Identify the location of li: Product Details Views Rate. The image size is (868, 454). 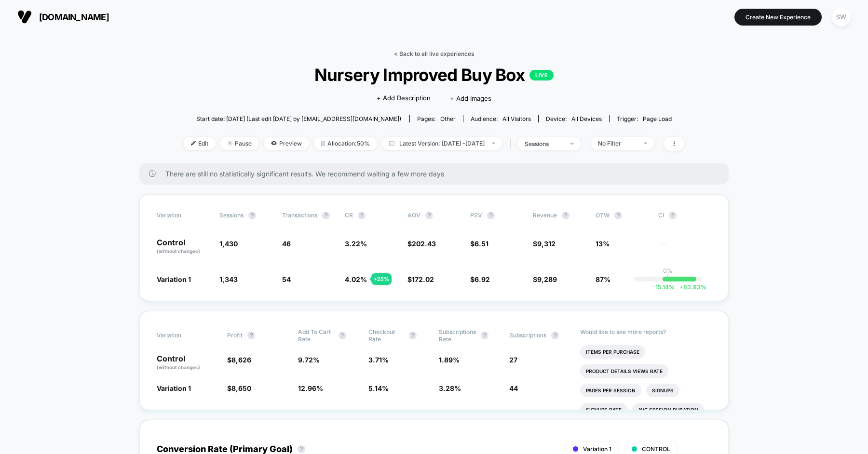
(624, 371).